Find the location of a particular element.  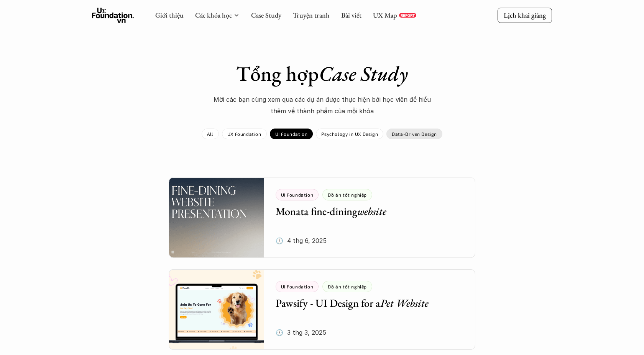

a: Psychology in UX Design is located at coordinates (350, 134).